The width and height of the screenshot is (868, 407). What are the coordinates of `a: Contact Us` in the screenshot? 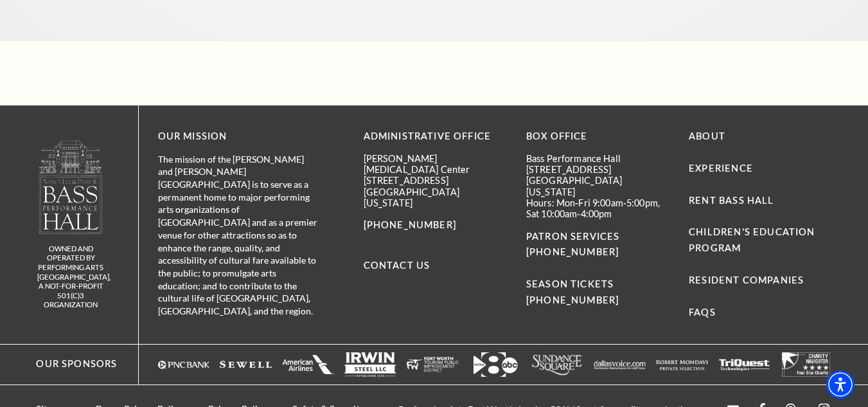 It's located at (397, 265).